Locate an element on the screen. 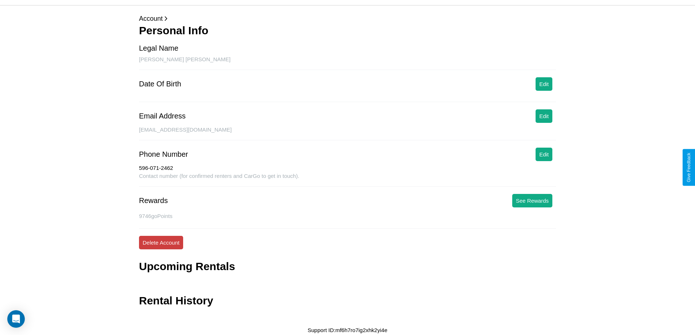 This screenshot has width=695, height=335. div: 596-071-2462 is located at coordinates (347, 169).